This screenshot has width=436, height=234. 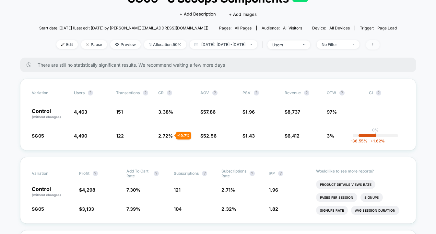 I want to click on span: 7.30 %, so click(x=133, y=190).